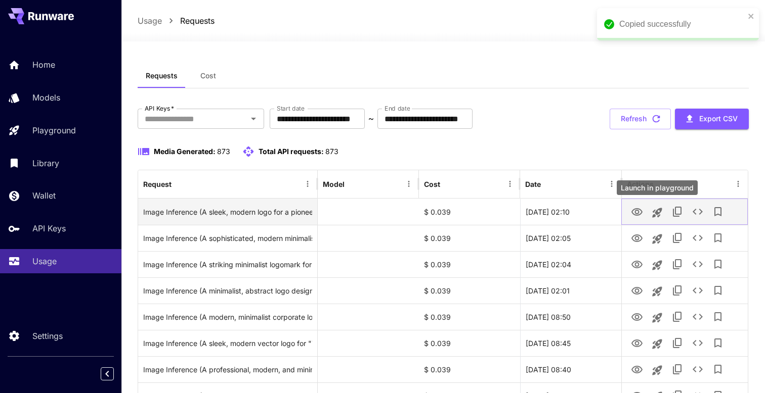  I want to click on button: Open, so click(253, 119).